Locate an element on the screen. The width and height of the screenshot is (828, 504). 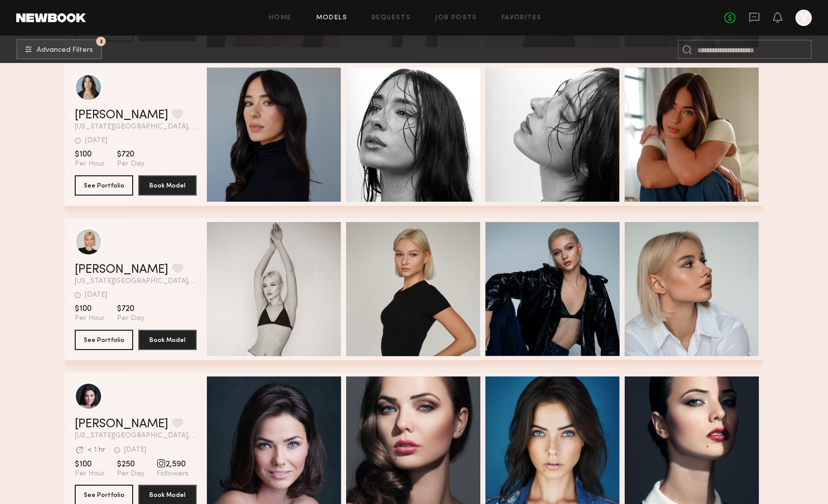
a: Favorites is located at coordinates (521, 18).